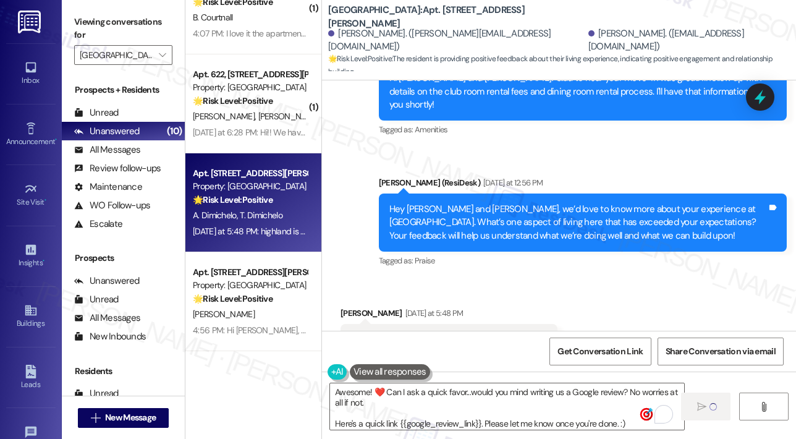 This screenshot has height=439, width=796. Describe the element at coordinates (174, 131) in the screenshot. I see `div: (10)` at that location.